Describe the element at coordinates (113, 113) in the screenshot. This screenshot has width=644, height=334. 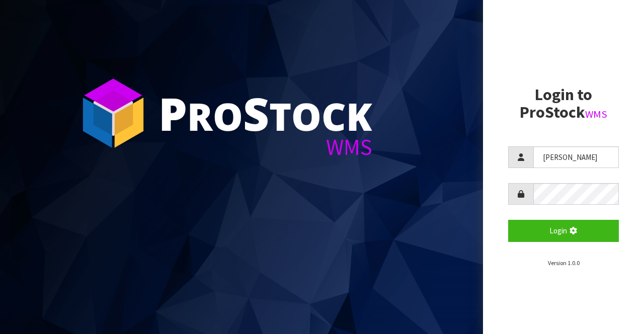
I see `img: ProStock Cube` at that location.